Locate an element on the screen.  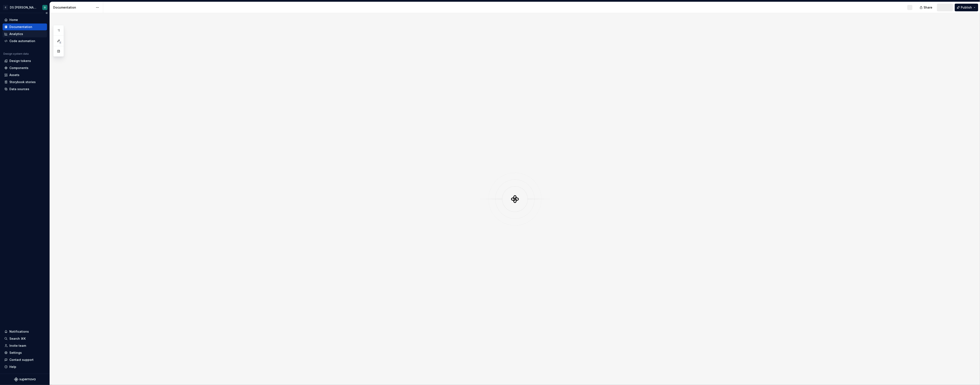
a: Design tokens is located at coordinates (25, 61).